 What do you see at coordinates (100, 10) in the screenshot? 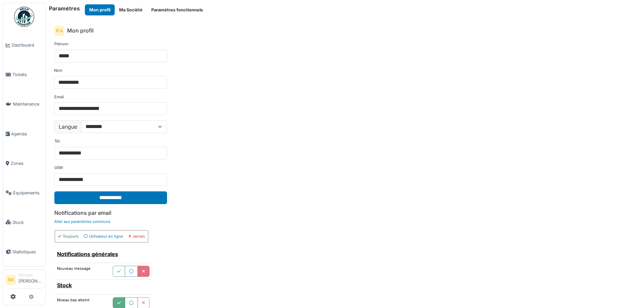
I see `a: Mon profil` at bounding box center [100, 10].